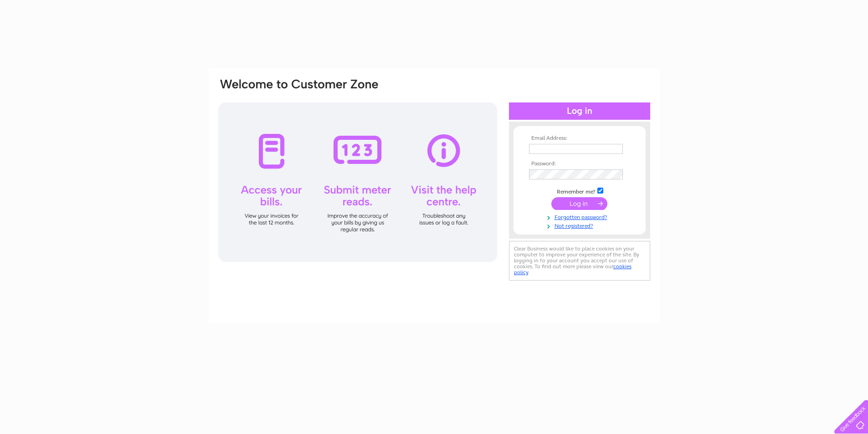  I want to click on input: Submit, so click(579, 204).